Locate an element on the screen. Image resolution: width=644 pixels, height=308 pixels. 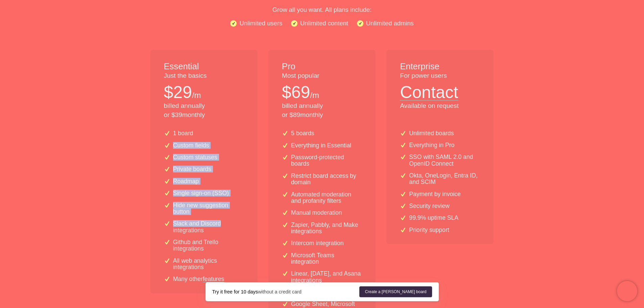
p: Payment by invoice is located at coordinates (435, 194).